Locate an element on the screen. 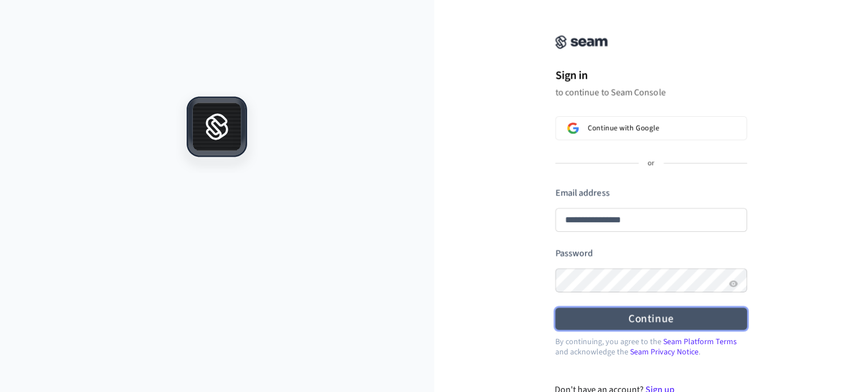 This screenshot has width=868, height=392. p: to continue to Seam Console is located at coordinates (651, 93).